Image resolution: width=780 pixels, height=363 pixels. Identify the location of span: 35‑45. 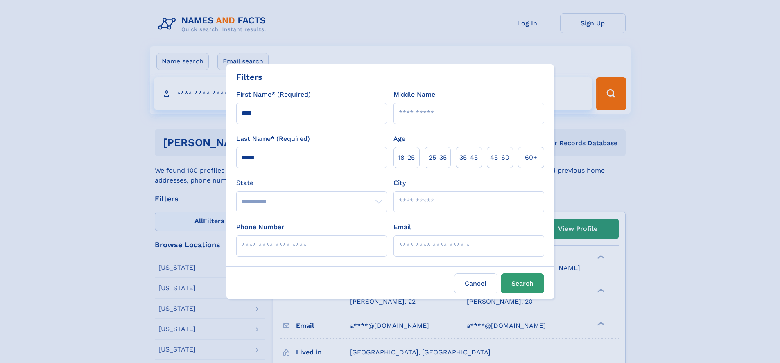
(468, 158).